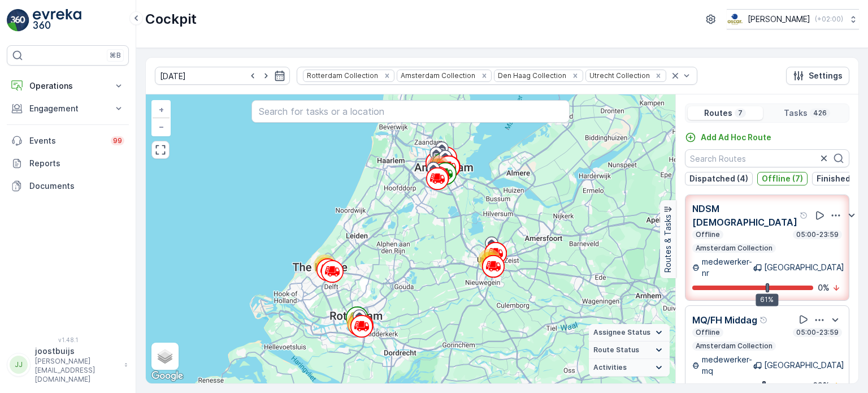 This screenshot has height=393, width=868. Describe the element at coordinates (735, 19) in the screenshot. I see `img: basis-logo_rgb2x.png` at that location.